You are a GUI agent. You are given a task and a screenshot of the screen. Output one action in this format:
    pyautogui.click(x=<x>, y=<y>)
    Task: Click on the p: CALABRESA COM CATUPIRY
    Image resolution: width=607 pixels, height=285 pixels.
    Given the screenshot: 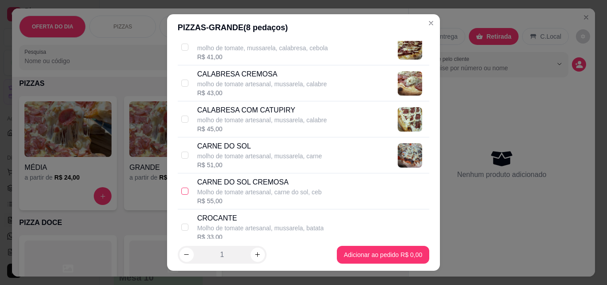 What is the action you would take?
    pyautogui.click(x=262, y=110)
    